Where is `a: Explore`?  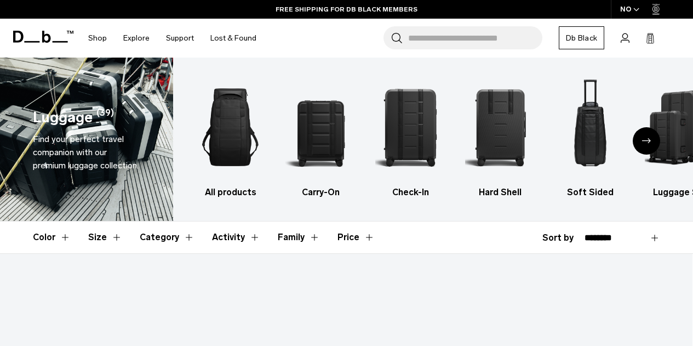 a: Explore is located at coordinates (136, 38).